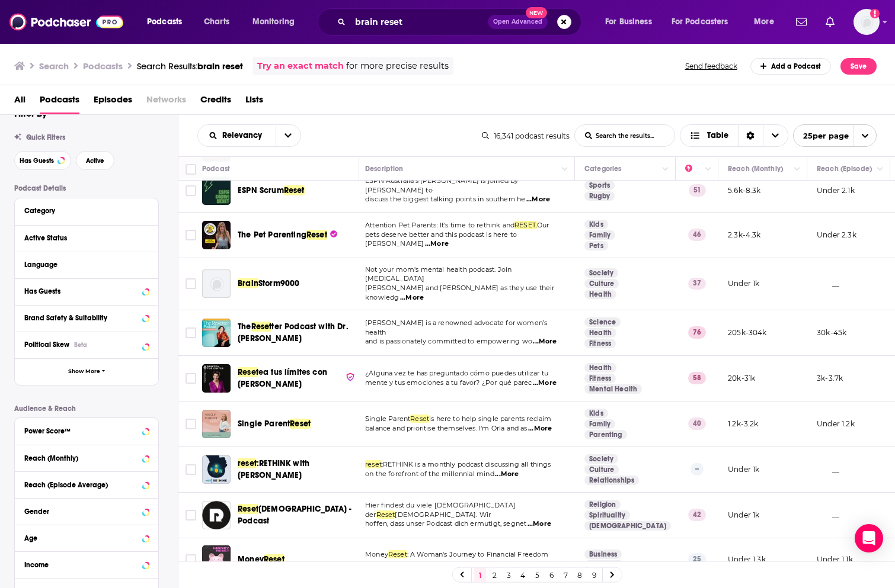  I want to click on p: 42, so click(697, 514).